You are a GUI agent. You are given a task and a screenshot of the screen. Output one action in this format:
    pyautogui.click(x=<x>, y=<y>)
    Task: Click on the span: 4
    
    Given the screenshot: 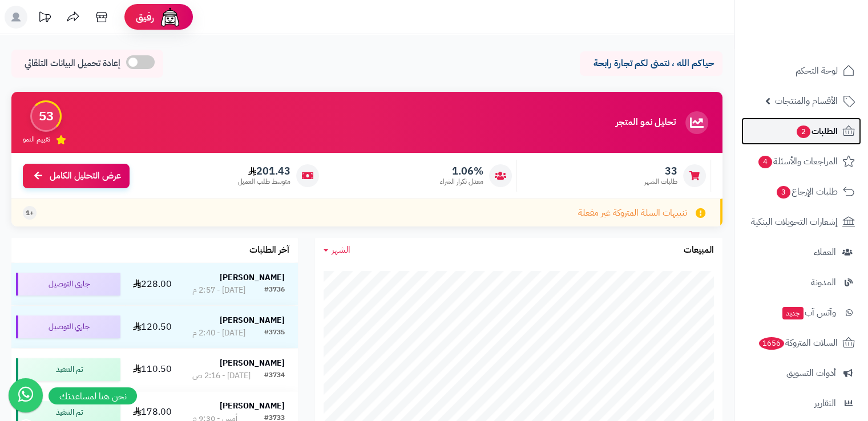 What is the action you would take?
    pyautogui.click(x=765, y=162)
    